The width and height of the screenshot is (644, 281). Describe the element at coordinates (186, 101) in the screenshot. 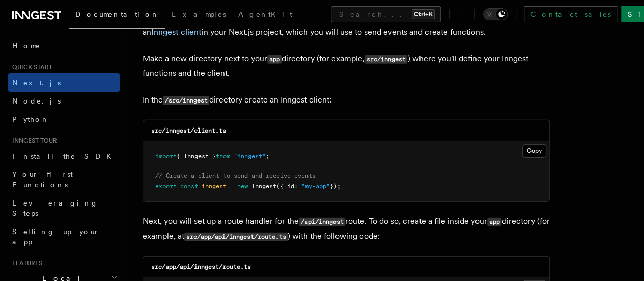

I see `code: /src/inngest` at that location.